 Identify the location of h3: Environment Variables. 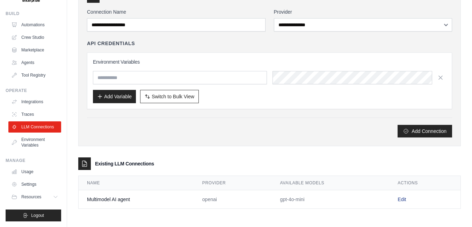
(269, 62).